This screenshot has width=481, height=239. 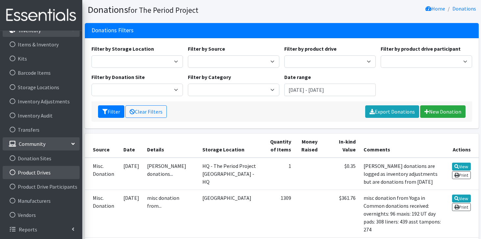 What do you see at coordinates (41, 44) in the screenshot?
I see `a: Items & Inventory` at bounding box center [41, 44].